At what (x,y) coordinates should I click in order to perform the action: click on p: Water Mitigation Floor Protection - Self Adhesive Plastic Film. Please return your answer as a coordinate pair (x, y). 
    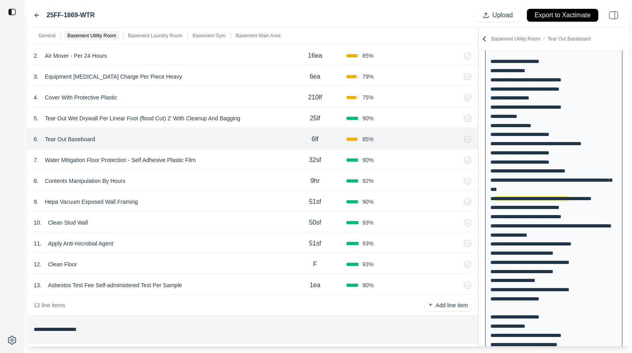
    Looking at the image, I should click on (120, 160).